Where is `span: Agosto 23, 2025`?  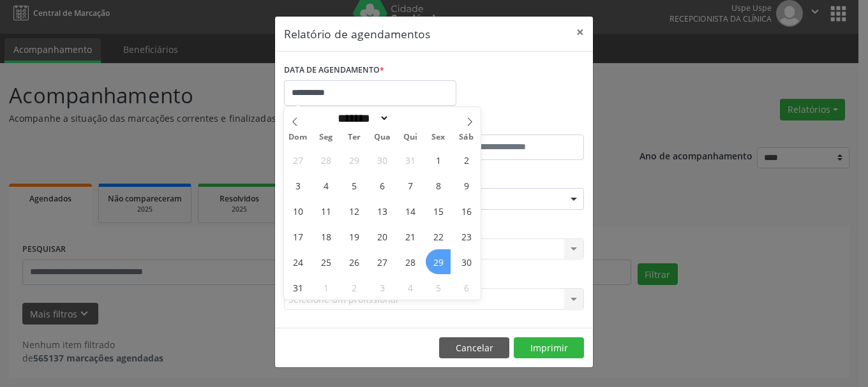 span: Agosto 23, 2025 is located at coordinates (466, 236).